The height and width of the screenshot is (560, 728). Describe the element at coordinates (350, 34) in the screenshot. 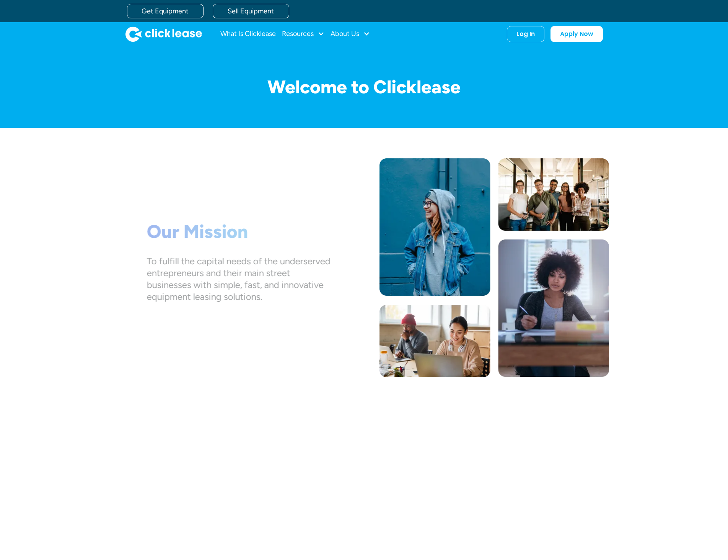

I see `div: About Us` at that location.